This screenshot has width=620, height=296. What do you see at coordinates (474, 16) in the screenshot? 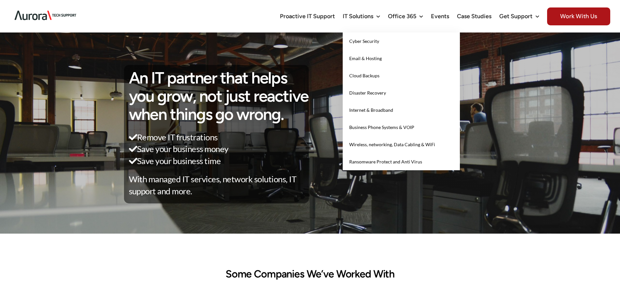
I see `span: Case Studies` at bounding box center [474, 16].